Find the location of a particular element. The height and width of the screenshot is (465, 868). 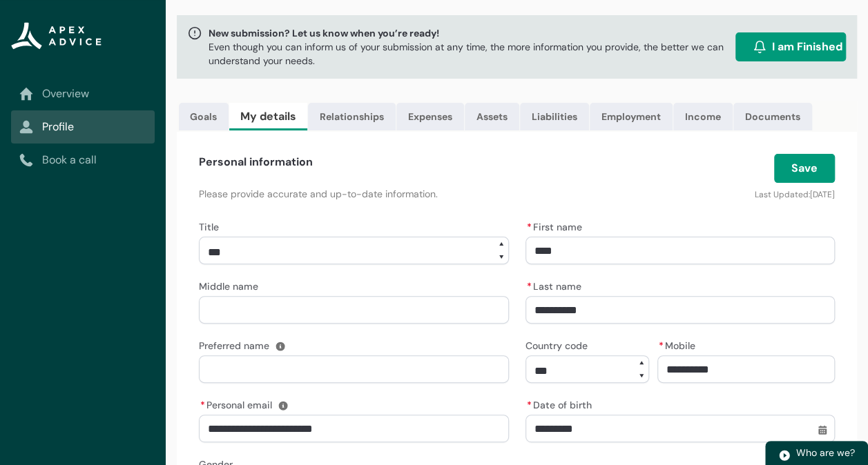

a: My details is located at coordinates (268, 117).